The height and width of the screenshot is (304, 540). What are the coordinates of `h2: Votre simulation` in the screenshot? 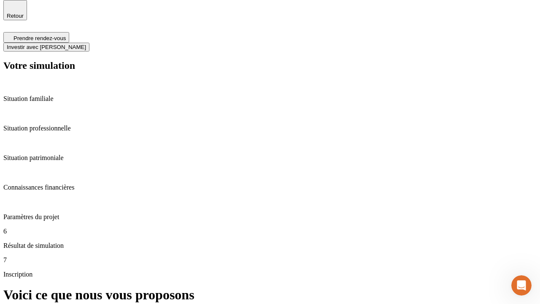 It's located at (270, 65).